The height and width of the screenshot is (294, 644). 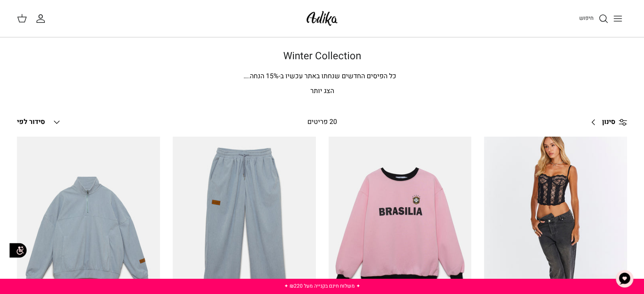 I want to click on a: החשבון שלי, so click(x=42, y=19).